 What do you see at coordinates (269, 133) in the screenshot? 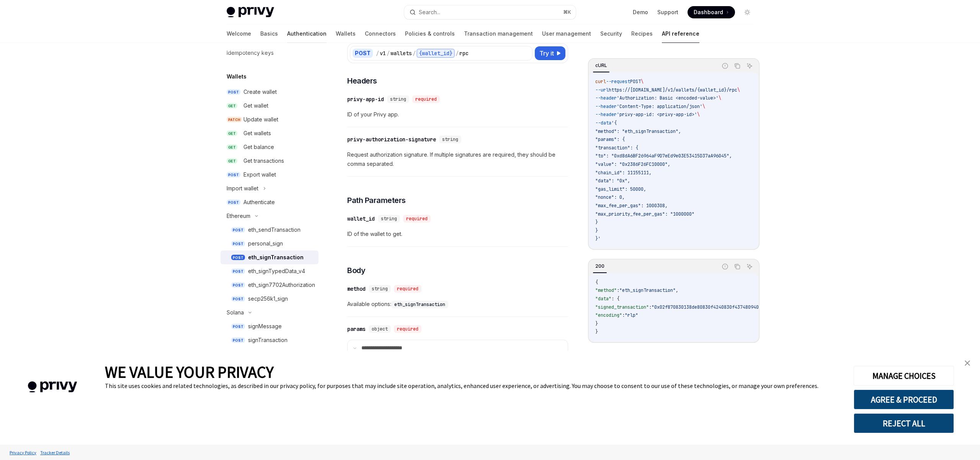
I see `a: GETGet wallets` at bounding box center [269, 133].